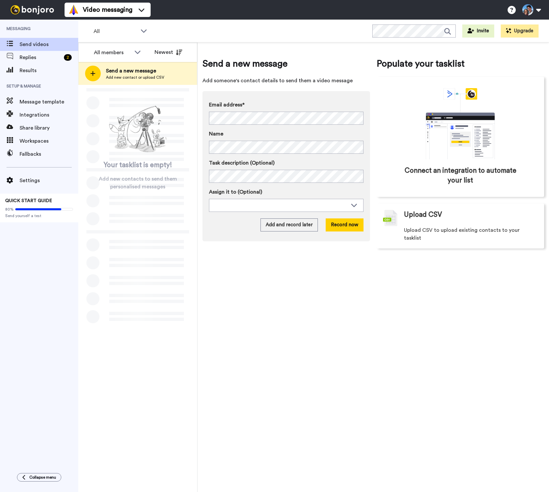  I want to click on span: Integrations, so click(49, 115).